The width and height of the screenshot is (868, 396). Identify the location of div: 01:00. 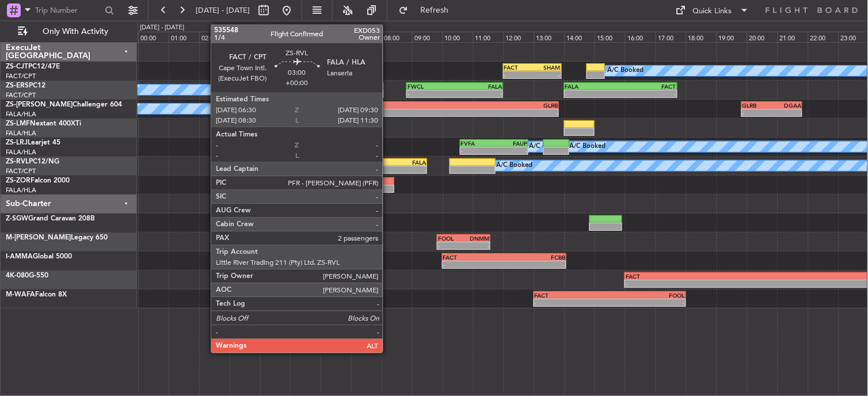
(183, 37).